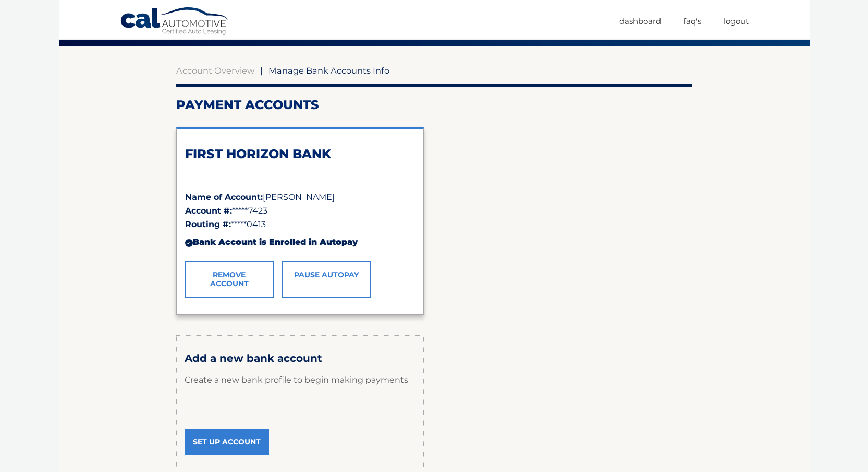 This screenshot has height=472, width=868. Describe the element at coordinates (229, 279) in the screenshot. I see `a: Remove Account` at that location.